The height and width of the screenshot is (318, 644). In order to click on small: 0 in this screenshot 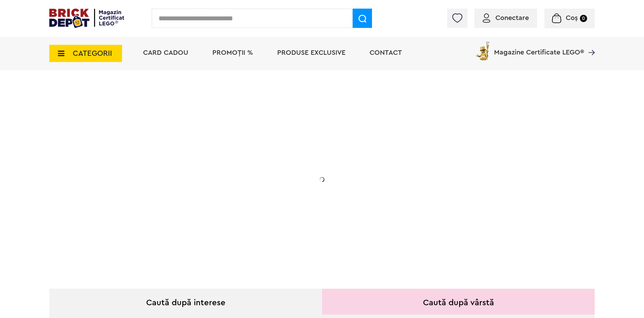, I will do `click(583, 19)`.